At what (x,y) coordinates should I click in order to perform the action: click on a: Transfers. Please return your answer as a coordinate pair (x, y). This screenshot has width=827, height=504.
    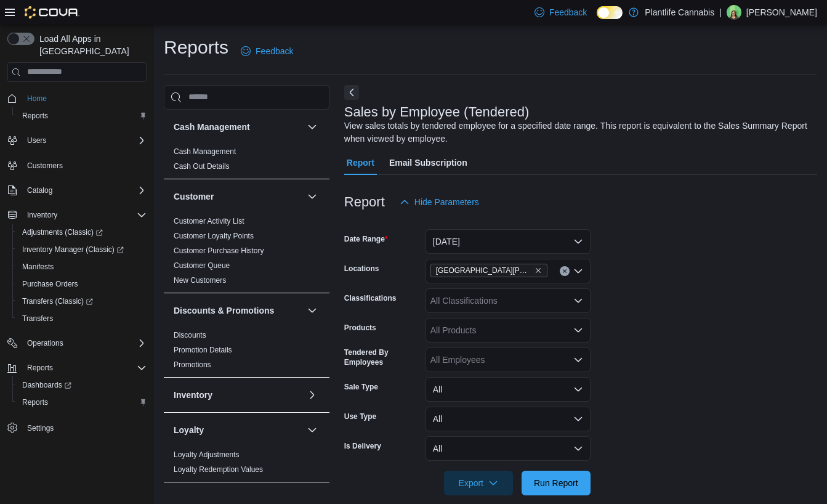
    Looking at the image, I should click on (37, 319).